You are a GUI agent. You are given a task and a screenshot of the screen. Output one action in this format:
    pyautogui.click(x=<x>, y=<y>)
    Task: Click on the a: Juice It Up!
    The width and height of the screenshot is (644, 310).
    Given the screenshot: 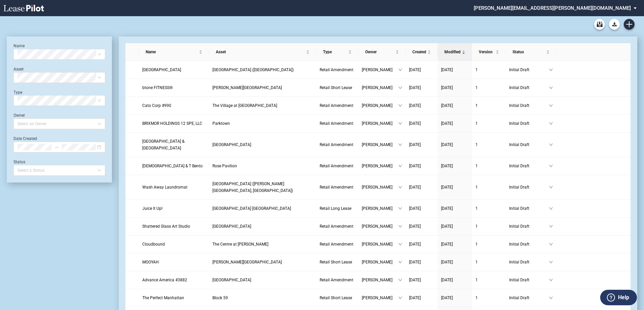 What is the action you would take?
    pyautogui.click(x=174, y=209)
    